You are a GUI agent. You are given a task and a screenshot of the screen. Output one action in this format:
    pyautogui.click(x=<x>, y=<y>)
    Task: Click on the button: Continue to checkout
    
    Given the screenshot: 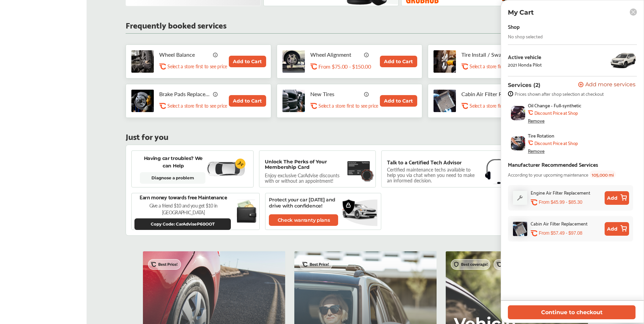 What is the action you would take?
    pyautogui.click(x=572, y=312)
    